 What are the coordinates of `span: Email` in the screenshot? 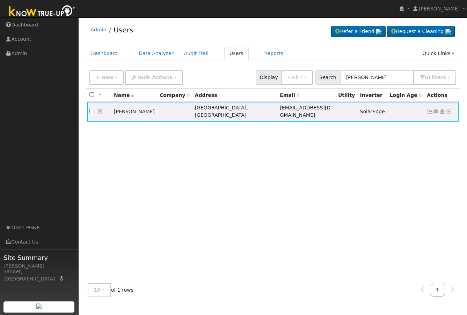 It's located at (289, 95).